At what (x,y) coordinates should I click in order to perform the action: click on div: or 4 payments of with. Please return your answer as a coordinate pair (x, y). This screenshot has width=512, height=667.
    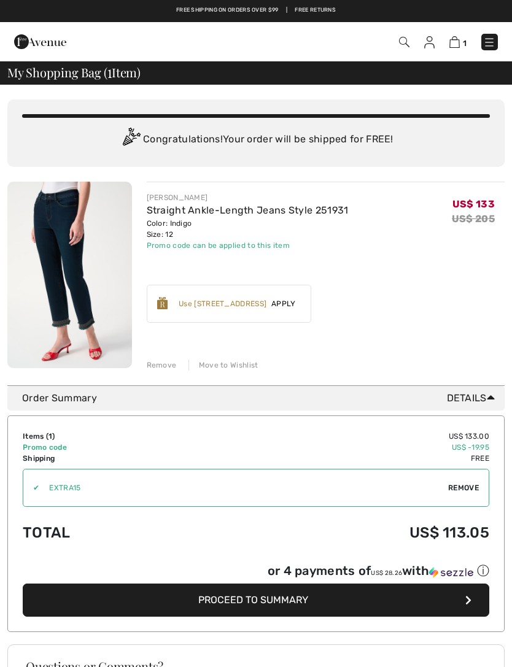
    Looking at the image, I should click on (378, 571).